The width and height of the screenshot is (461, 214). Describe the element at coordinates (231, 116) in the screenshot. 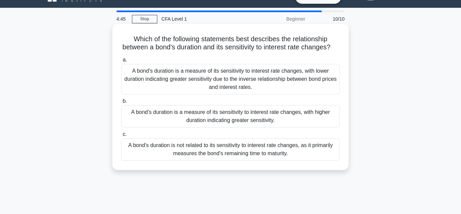

I see `div: A bond's duration is a measure of its sensitivity to interest rate changes, with higher duration ...` at that location.